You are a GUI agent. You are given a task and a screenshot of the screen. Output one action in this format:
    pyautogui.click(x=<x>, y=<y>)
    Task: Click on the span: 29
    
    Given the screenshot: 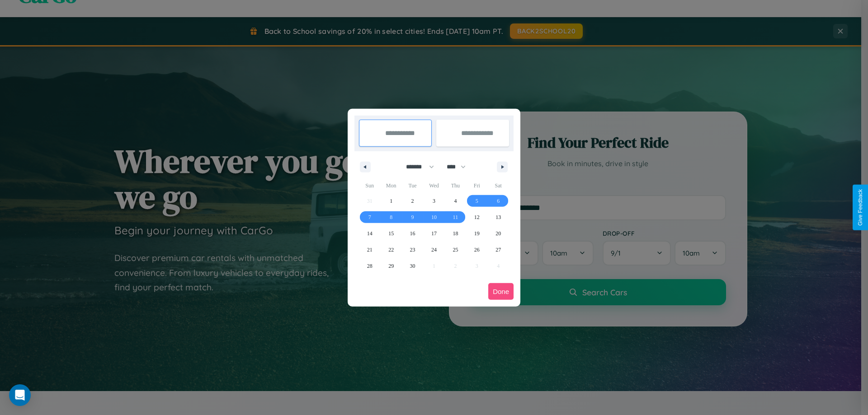 What is the action you would take?
    pyautogui.click(x=391, y=266)
    